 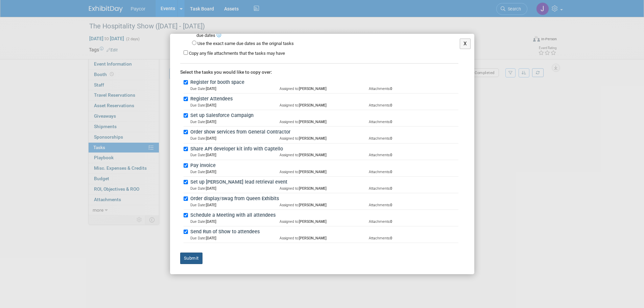 I want to click on label: Register for booth space, so click(x=323, y=82).